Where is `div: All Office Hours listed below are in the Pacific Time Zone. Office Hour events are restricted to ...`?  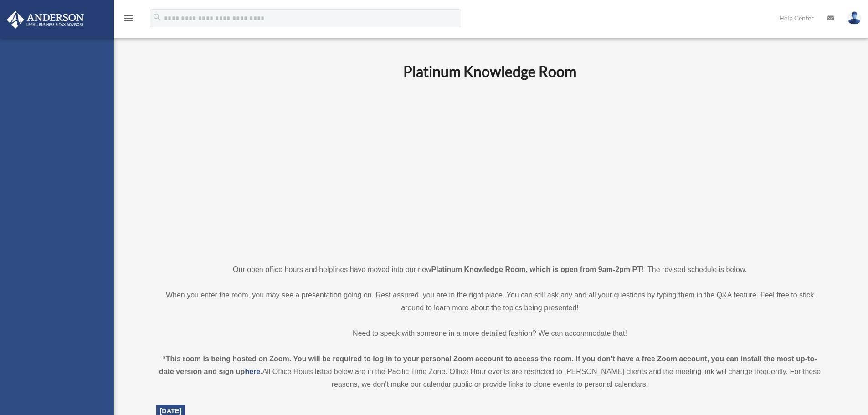 div: All Office Hours listed below are in the Pacific Time Zone. Office Hour events are restricted to ... is located at coordinates (490, 372).